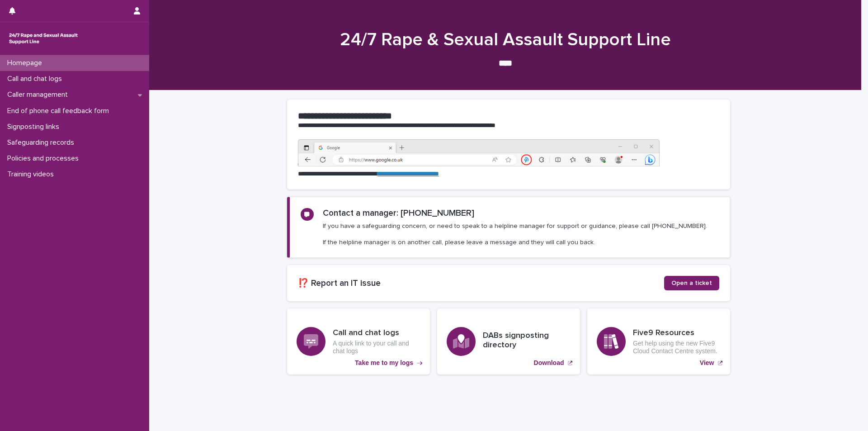  What do you see at coordinates (60, 111) in the screenshot?
I see `p: End of phone call feedback form` at bounding box center [60, 111].